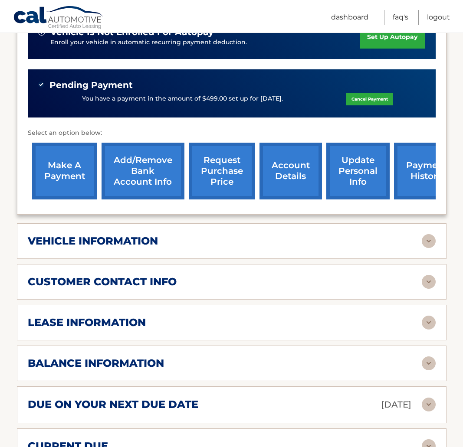  What do you see at coordinates (91, 85) in the screenshot?
I see `span: Pending Payment` at bounding box center [91, 85].